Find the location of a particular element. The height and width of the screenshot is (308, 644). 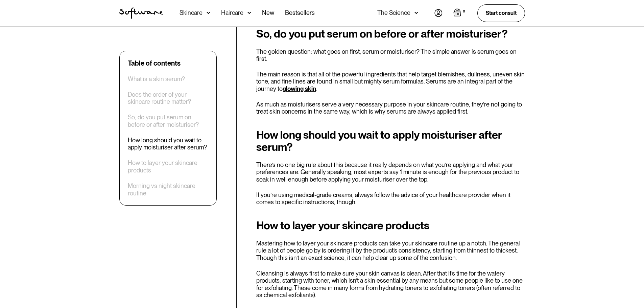

p: Mastering how to layer your skincare products can take your skincare routine up a notch. The gene... is located at coordinates (390, 250).